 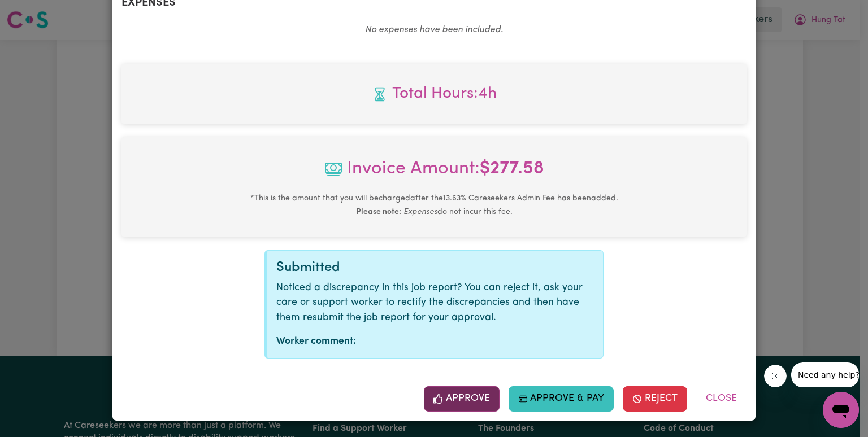 What do you see at coordinates (462, 399) in the screenshot?
I see `button: Approve` at bounding box center [462, 399].